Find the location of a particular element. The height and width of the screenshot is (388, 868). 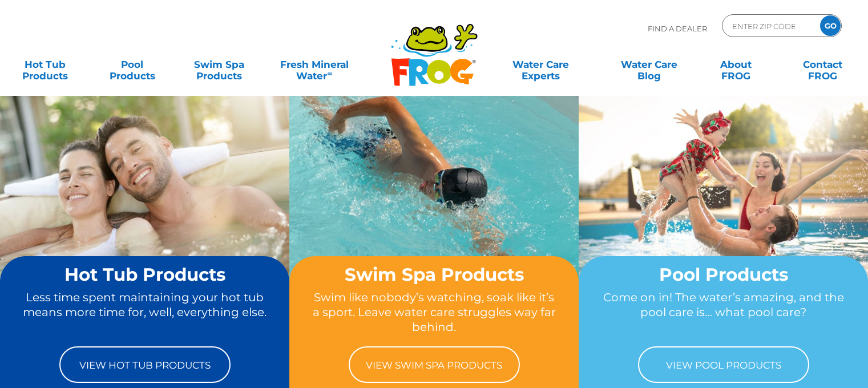

p: Less time spent maintaining your hot tub means more time for, well, everything else. is located at coordinates (144, 312).